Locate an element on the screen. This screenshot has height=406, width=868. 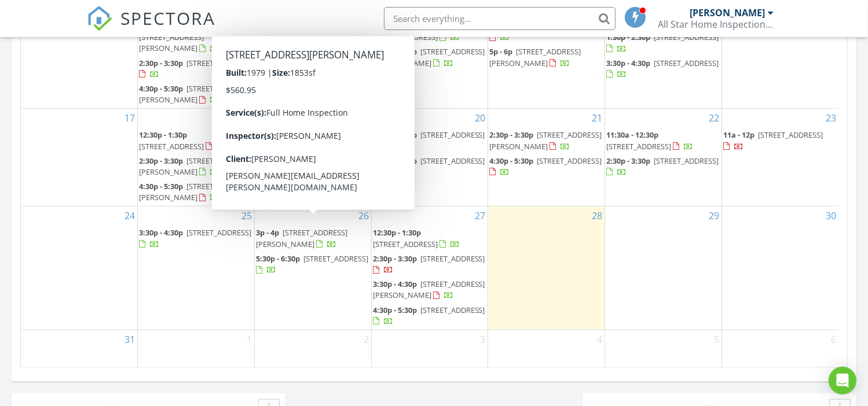
img: The Best Home Inspection Software - Spectora is located at coordinates (100, 19).